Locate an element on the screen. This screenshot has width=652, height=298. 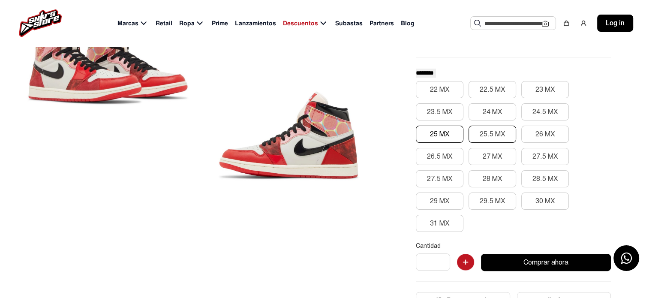
span: Marcas is located at coordinates (128, 23).